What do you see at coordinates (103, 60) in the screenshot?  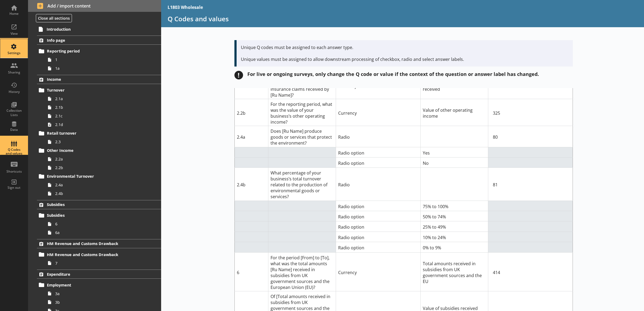 I see `a: 1` at bounding box center [103, 60].